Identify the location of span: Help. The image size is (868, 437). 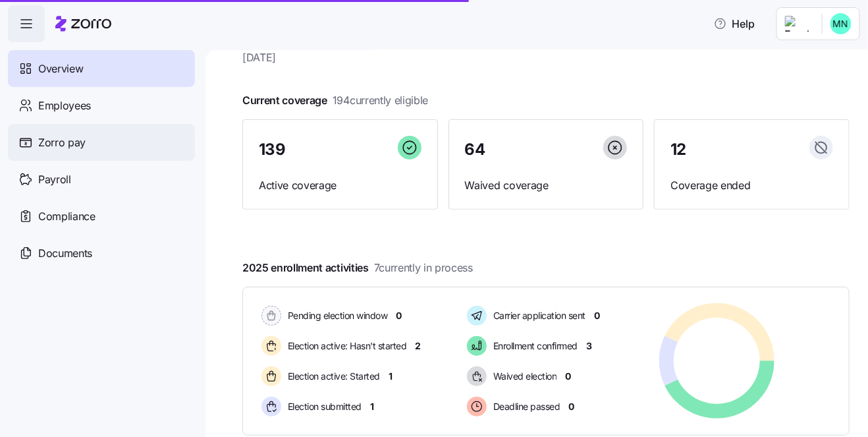
(735, 23).